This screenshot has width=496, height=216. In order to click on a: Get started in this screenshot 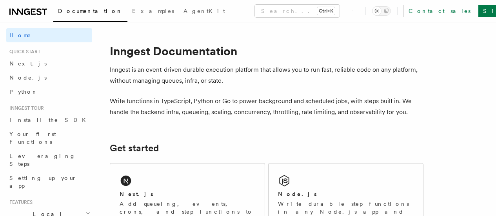, I will do `click(134, 148)`.